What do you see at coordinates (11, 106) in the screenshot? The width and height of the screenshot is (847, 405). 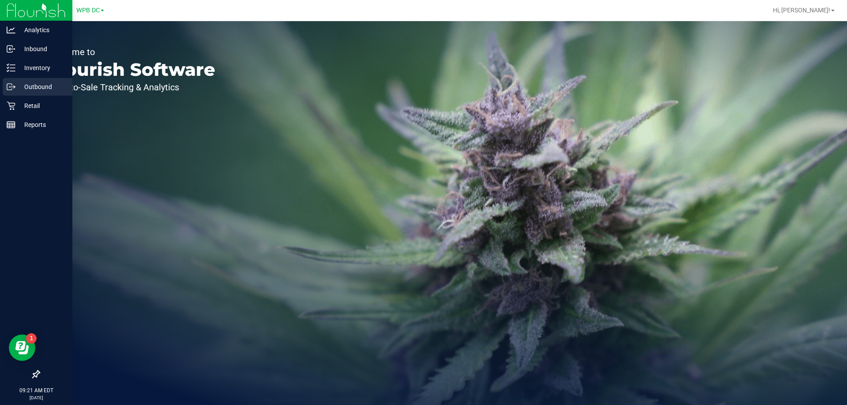 I see `inline-svg: Retail` at bounding box center [11, 106].